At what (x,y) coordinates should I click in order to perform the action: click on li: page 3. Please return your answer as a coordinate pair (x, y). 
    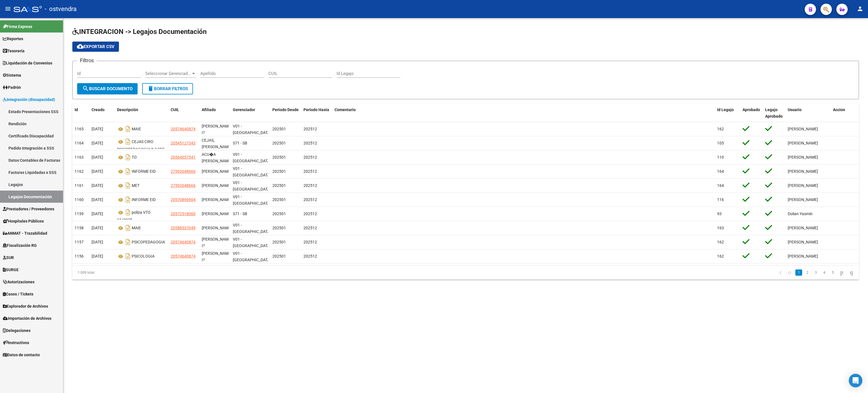
    Looking at the image, I should click on (816, 272).